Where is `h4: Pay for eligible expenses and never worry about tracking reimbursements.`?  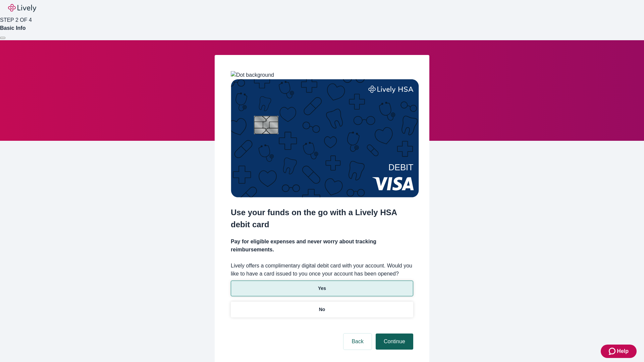 h4: Pay for eligible expenses and never worry about tracking reimbursements. is located at coordinates (322, 246).